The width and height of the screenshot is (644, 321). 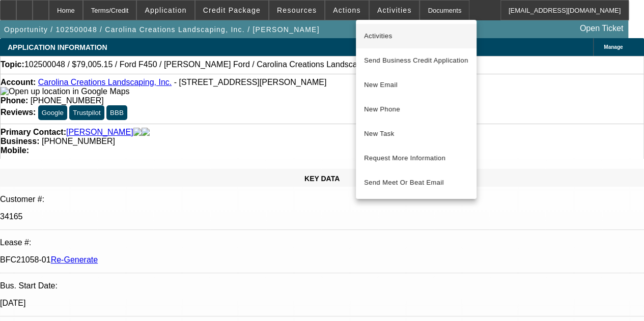 What do you see at coordinates (416, 110) in the screenshot?
I see `span: New Phone` at bounding box center [416, 110].